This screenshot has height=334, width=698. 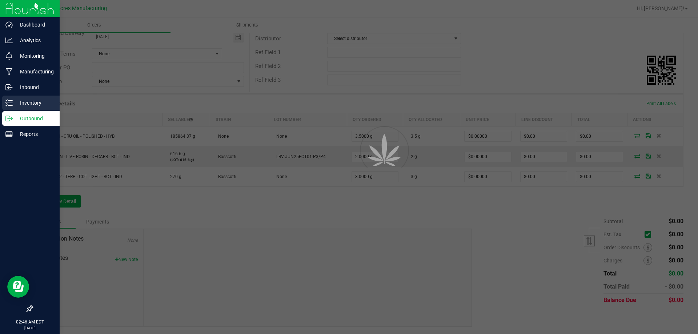 What do you see at coordinates (35, 40) in the screenshot?
I see `p: Analytics` at bounding box center [35, 40].